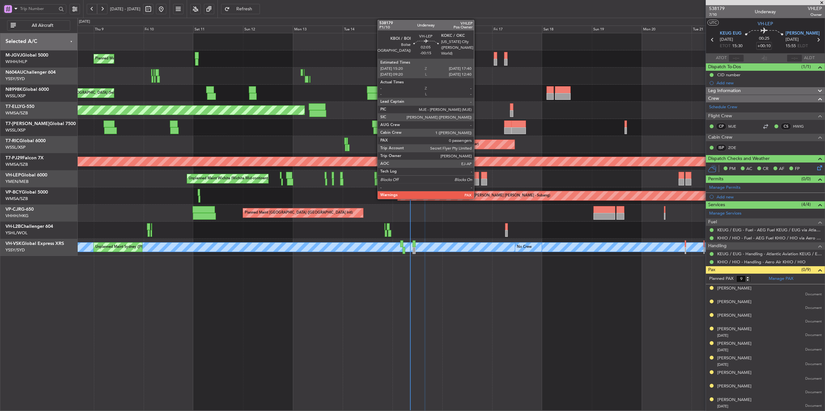 The width and height of the screenshot is (825, 411). What do you see at coordinates (713, 23) in the screenshot?
I see `button: UTC` at bounding box center [713, 23].